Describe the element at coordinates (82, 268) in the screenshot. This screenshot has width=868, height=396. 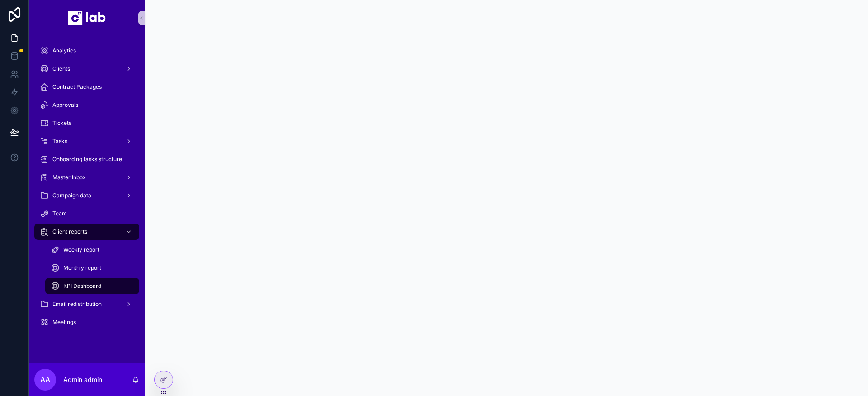
I see `span: Monthly report` at that location.